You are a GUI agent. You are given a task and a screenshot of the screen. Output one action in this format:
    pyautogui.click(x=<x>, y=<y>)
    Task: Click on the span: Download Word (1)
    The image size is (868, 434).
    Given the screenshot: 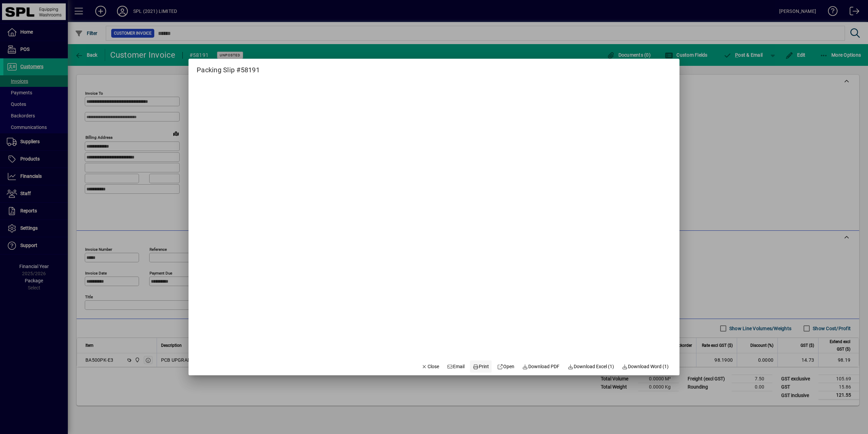 What is the action you would take?
    pyautogui.click(x=646, y=366)
    